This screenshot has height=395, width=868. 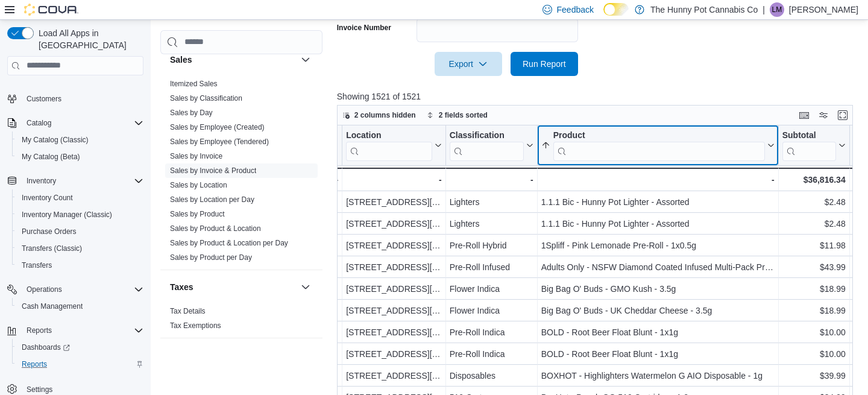 I want to click on button: Product, so click(x=657, y=145).